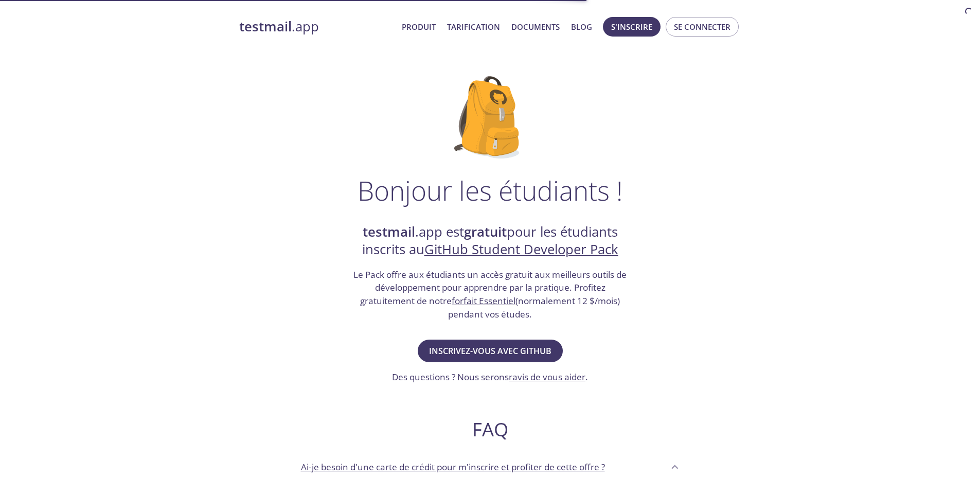  I want to click on font: .app, so click(305, 26).